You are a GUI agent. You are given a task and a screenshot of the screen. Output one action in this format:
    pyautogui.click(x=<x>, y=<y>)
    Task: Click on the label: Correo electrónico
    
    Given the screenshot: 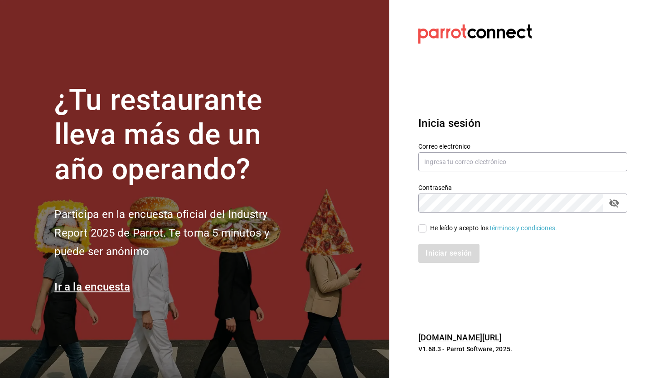 What is the action you would take?
    pyautogui.click(x=522, y=146)
    